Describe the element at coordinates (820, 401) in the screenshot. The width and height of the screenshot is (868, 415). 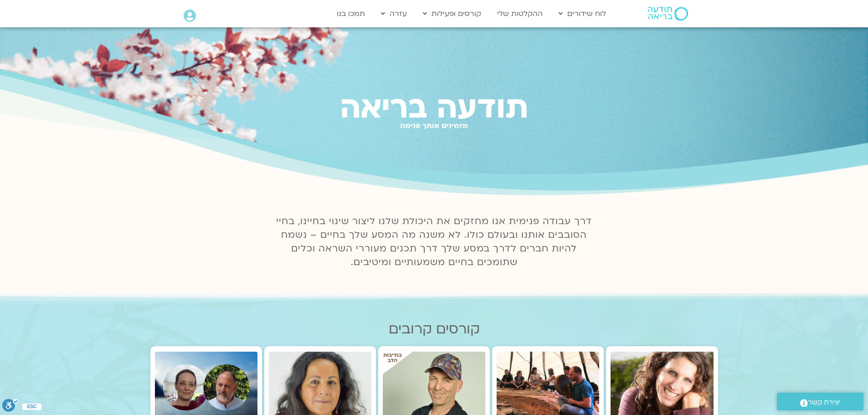
I see `a: יצירת קשר` at that location.